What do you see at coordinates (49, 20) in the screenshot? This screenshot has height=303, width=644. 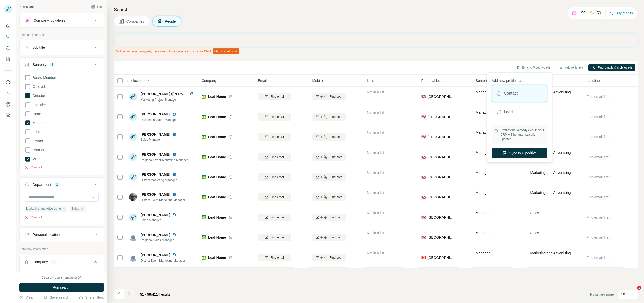 I see `div: Company lookalikes` at bounding box center [49, 20].